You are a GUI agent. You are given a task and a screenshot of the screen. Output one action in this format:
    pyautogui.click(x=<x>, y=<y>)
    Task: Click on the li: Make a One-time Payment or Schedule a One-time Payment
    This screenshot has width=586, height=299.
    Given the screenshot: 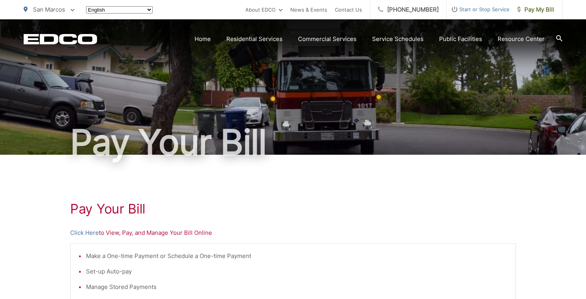 What is the action you would take?
    pyautogui.click(x=297, y=256)
    